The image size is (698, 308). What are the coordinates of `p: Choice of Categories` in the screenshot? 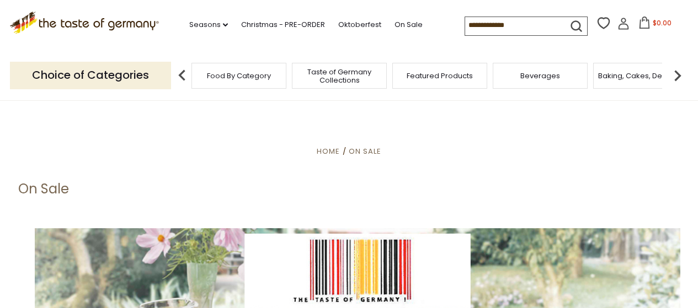 It's located at (90, 75).